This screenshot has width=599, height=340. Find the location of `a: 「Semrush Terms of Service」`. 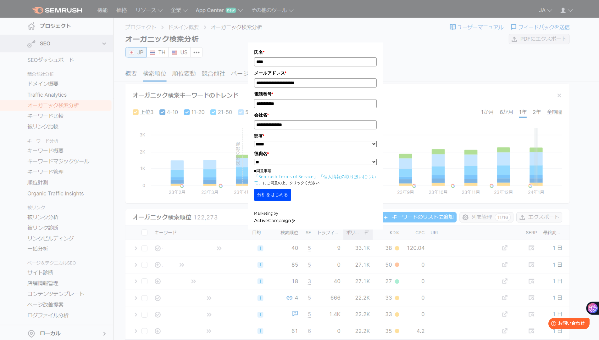

a: 「Semrush Terms of Service」 is located at coordinates (286, 176).